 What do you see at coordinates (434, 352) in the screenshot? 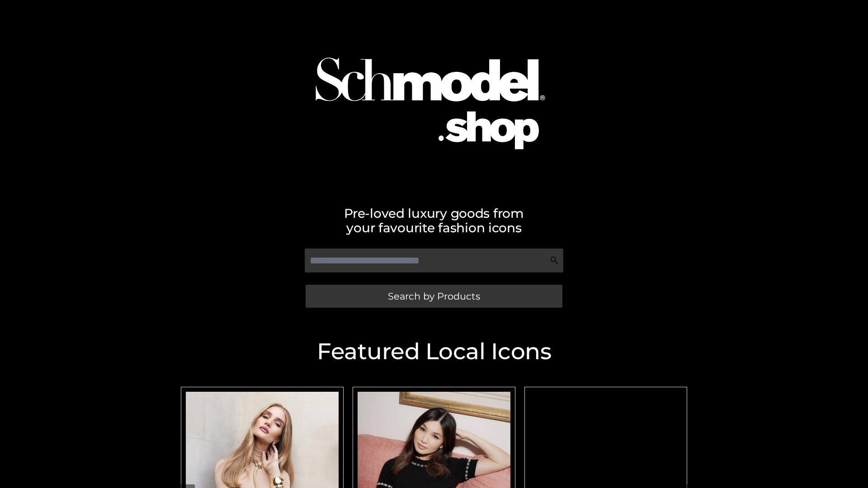
I see `h2: Featured Local Icons​` at bounding box center [434, 352].